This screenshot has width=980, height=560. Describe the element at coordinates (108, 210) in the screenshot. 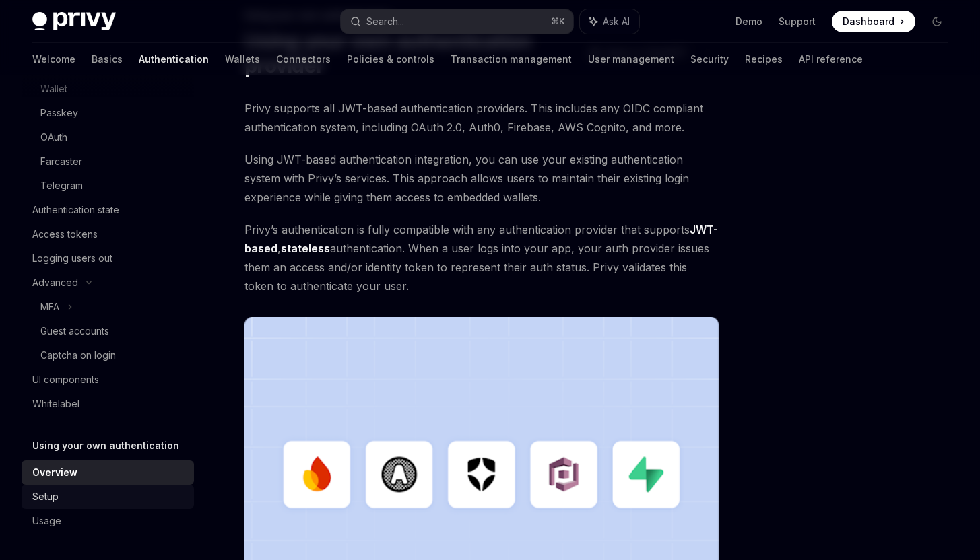

I see `a: Authentication state` at that location.